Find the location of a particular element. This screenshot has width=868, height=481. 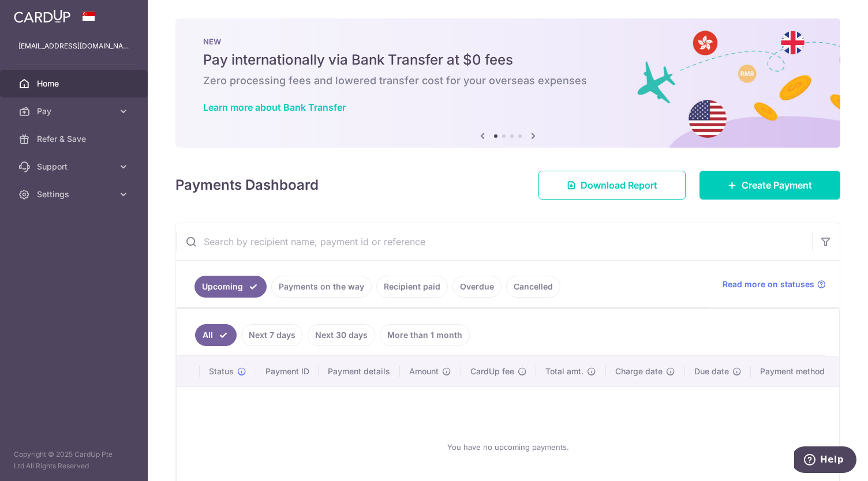

span: Due date is located at coordinates (711, 372).